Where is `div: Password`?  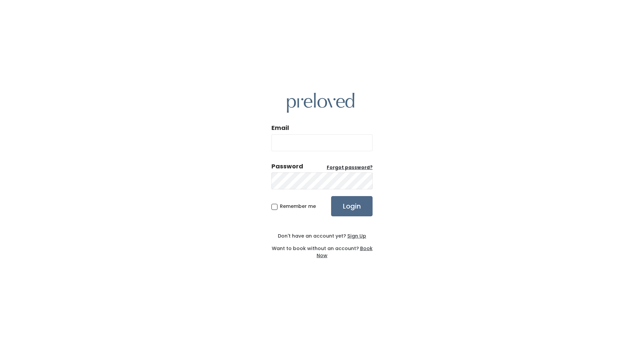 div: Password is located at coordinates (287, 166).